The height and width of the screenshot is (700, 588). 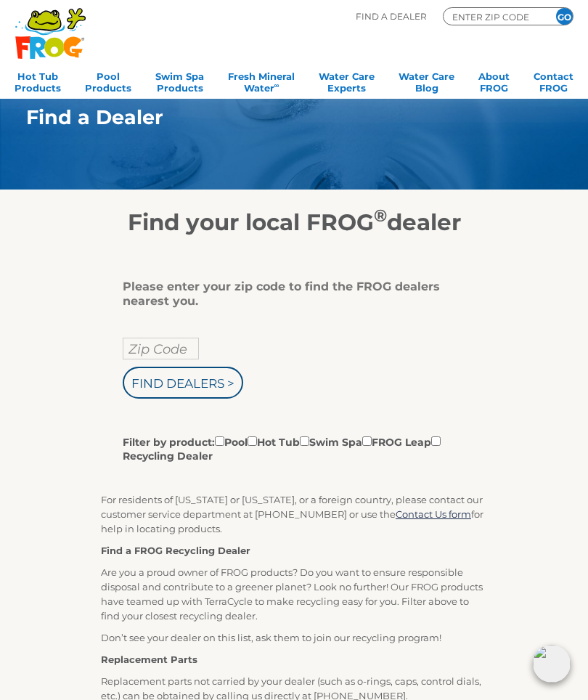 What do you see at coordinates (433, 514) in the screenshot?
I see `a: Contact Us form` at bounding box center [433, 514].